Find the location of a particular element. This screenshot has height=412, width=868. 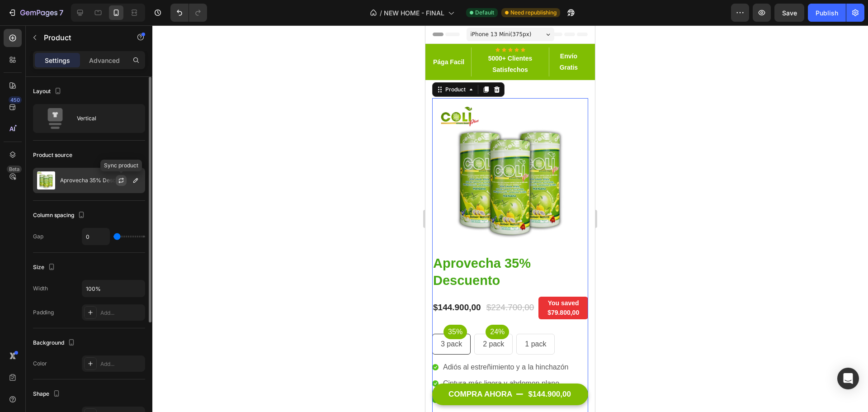

div: Size is located at coordinates (45, 267).